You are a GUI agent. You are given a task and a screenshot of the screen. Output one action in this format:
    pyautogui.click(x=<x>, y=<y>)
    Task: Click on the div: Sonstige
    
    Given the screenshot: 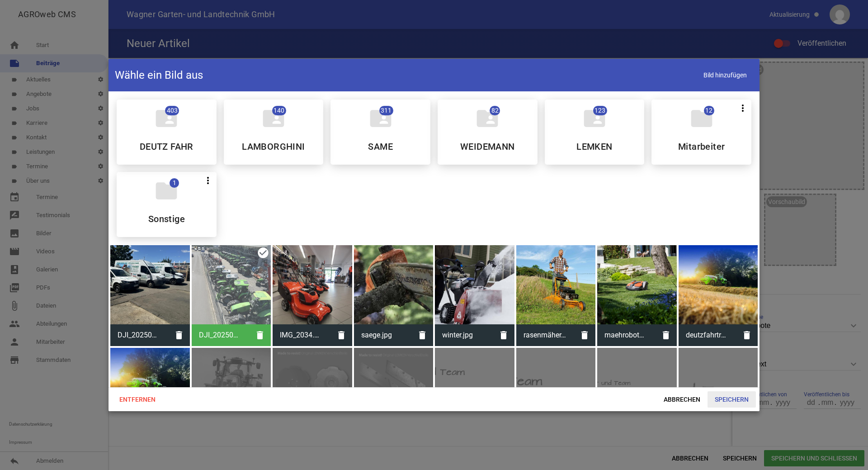 What is the action you would take?
    pyautogui.click(x=167, y=205)
    